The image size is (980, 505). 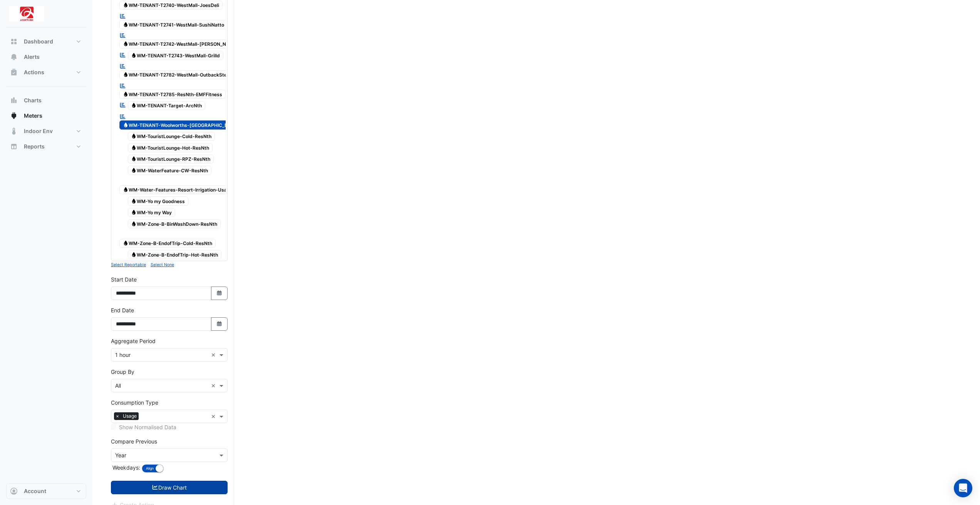 What do you see at coordinates (175, 254) in the screenshot?
I see `span: WM-Zone-B-EndofTrip-Hot-ResNth` at bounding box center [175, 254].